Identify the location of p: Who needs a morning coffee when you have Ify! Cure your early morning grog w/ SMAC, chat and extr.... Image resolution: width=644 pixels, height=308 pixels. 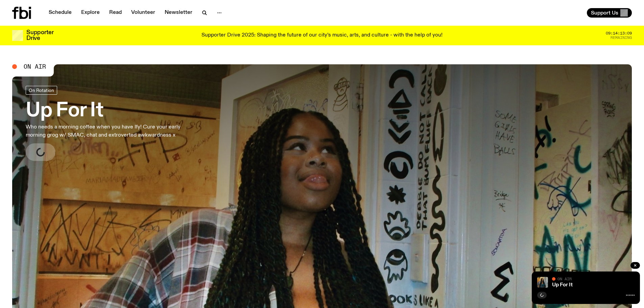
(112, 131).